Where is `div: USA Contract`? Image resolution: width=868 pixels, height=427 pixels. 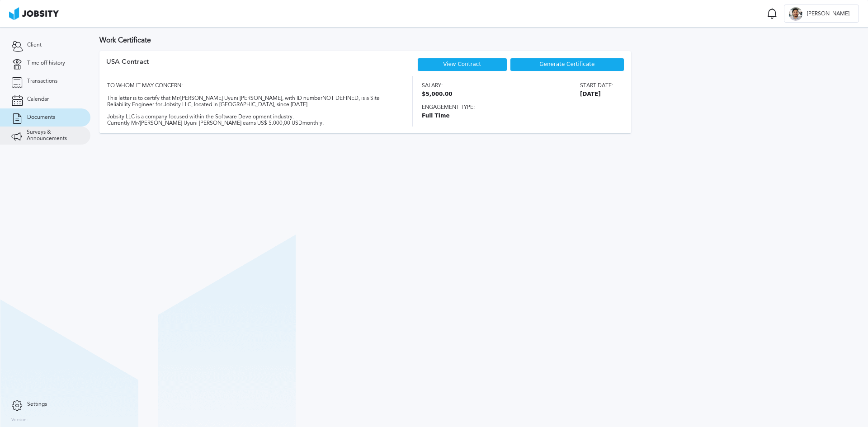 div: USA Contract is located at coordinates (127, 67).